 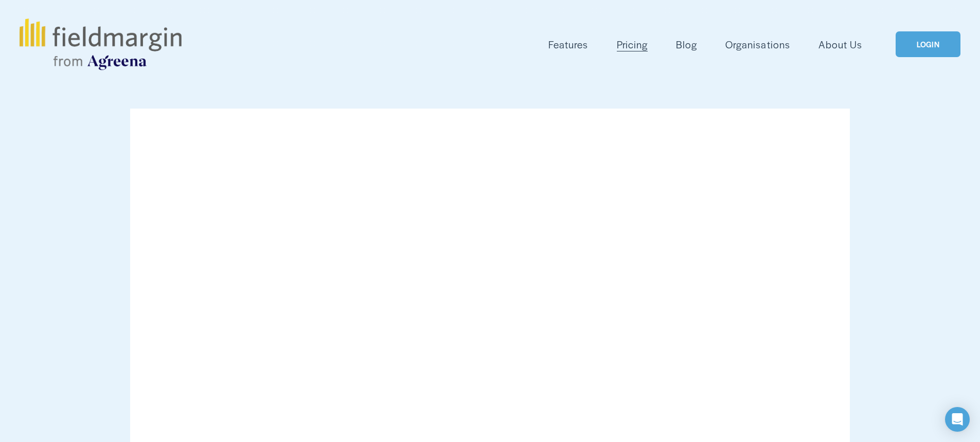 I want to click on img: fieldmargin.com, so click(x=100, y=44).